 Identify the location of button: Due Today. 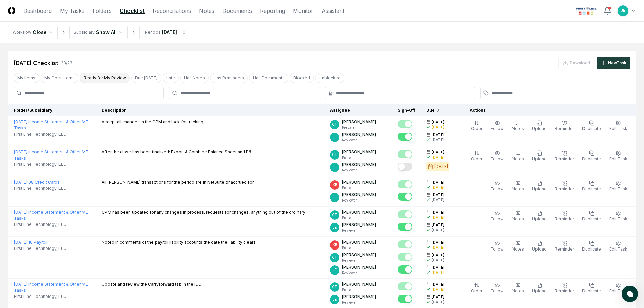
(146, 78).